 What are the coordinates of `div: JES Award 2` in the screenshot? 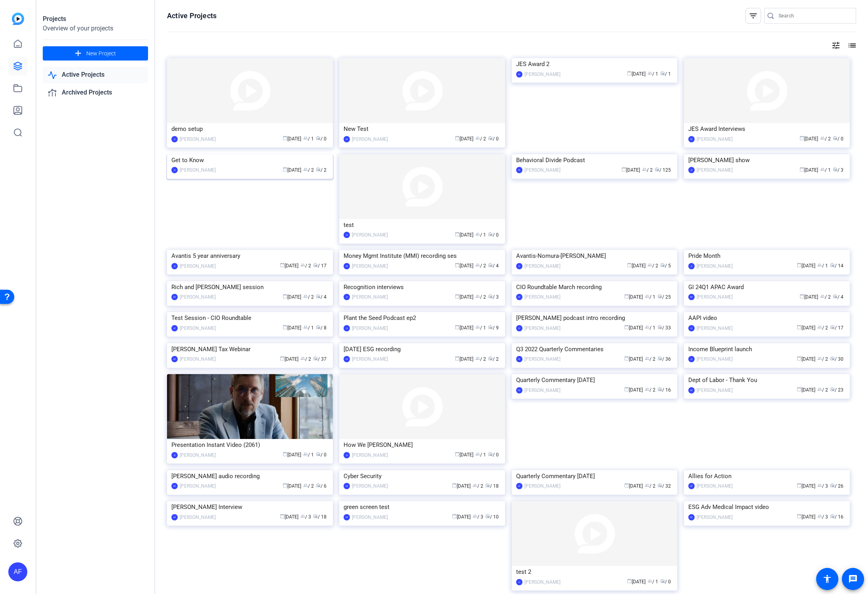 It's located at (594, 64).